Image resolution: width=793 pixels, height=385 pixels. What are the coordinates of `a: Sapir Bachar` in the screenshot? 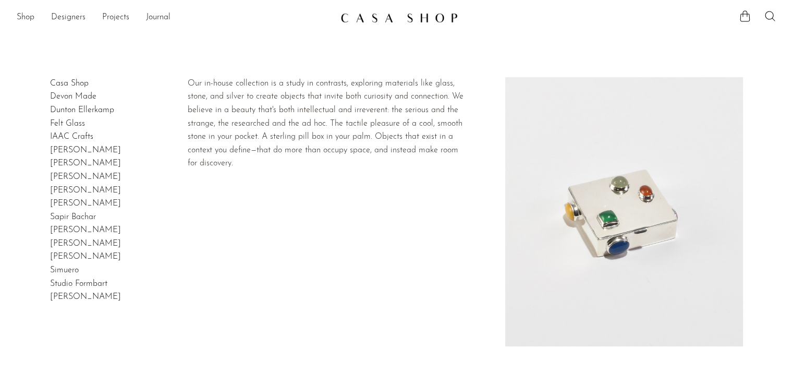 It's located at (73, 217).